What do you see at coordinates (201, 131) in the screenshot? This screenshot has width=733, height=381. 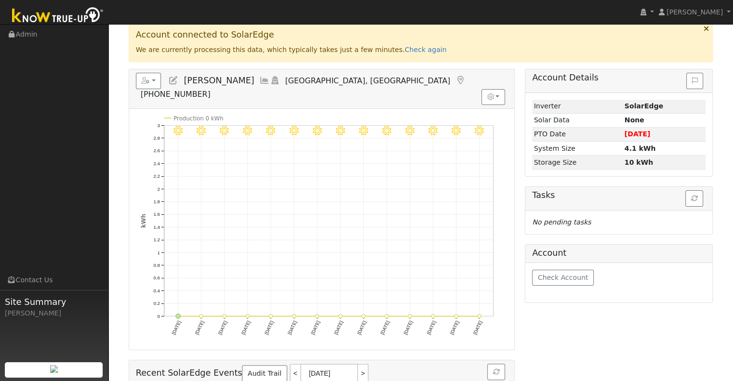 I see `i: 8/13 - Clear` at bounding box center [201, 131].